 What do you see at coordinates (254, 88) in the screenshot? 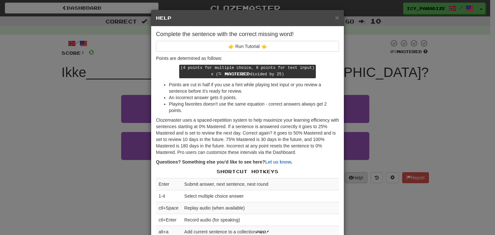
I see `li: Points are cut in half if you use a hint while playing text input or you review a sentence before...` at bounding box center [254, 88].